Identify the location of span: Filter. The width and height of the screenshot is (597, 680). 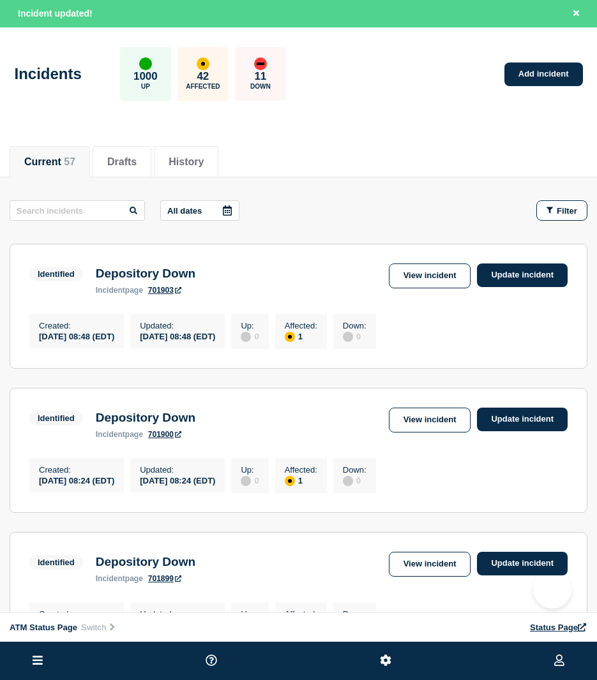
(567, 211).